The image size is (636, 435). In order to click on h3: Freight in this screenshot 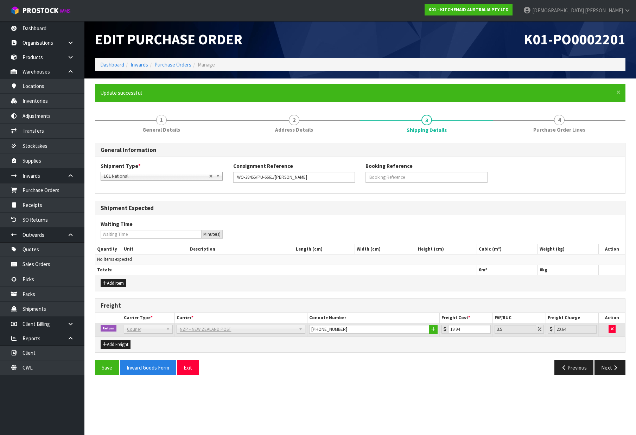, I will do `click(360, 305)`.